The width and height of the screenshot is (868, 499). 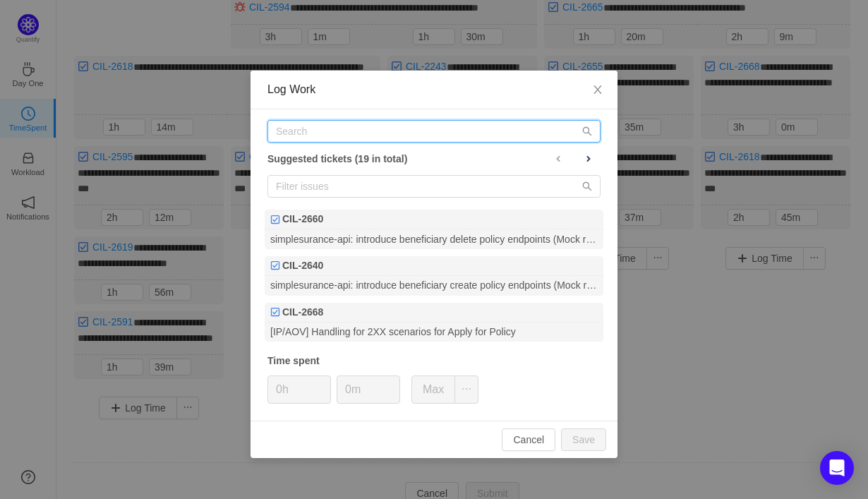 I want to click on b: CIL-2668, so click(x=302, y=312).